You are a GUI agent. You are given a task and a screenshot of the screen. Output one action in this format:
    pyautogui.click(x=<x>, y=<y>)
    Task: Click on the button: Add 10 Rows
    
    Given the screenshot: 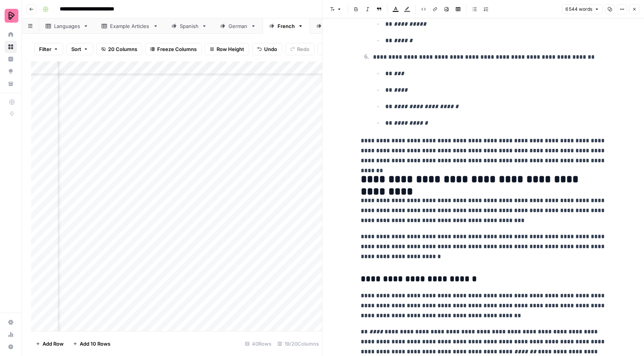 What is the action you would take?
    pyautogui.click(x=91, y=343)
    